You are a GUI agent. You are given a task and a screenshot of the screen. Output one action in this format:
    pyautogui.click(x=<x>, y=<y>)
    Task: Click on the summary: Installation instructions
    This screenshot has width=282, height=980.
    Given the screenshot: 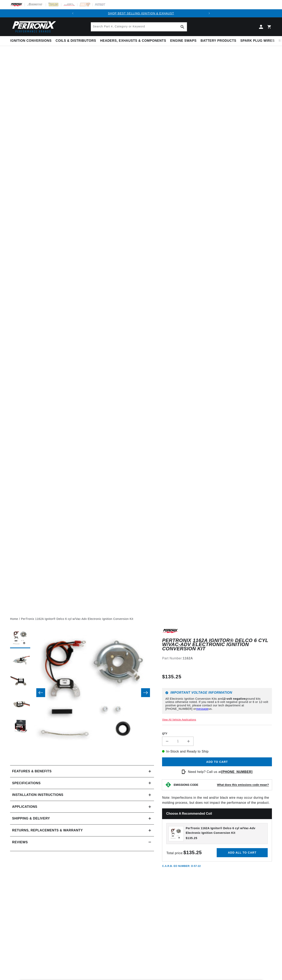 What is the action you would take?
    pyautogui.click(x=82, y=794)
    